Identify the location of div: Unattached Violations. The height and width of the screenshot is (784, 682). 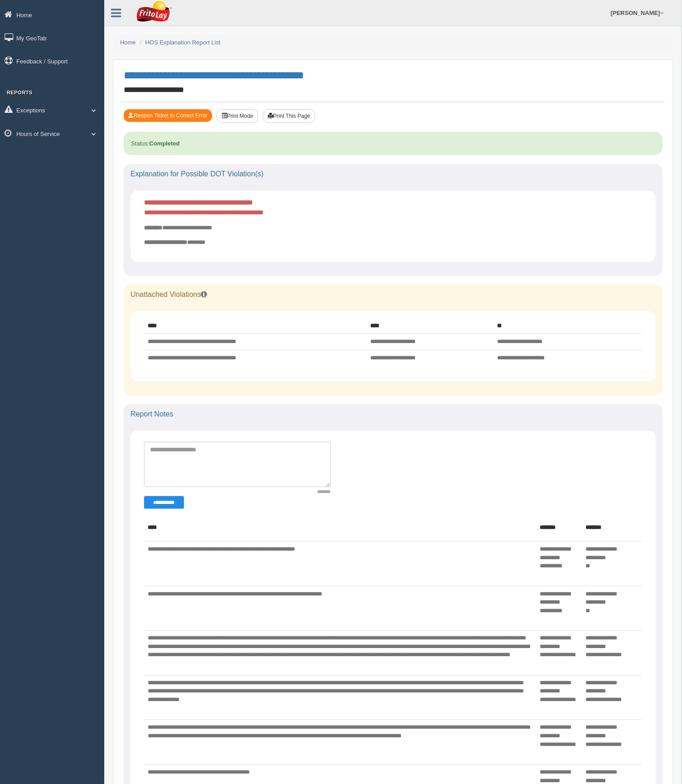
(393, 295).